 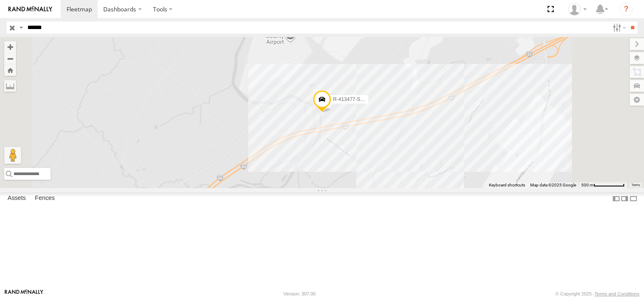 What do you see at coordinates (636, 185) in the screenshot?
I see `a: Terms (opens in new tab)` at bounding box center [636, 185].